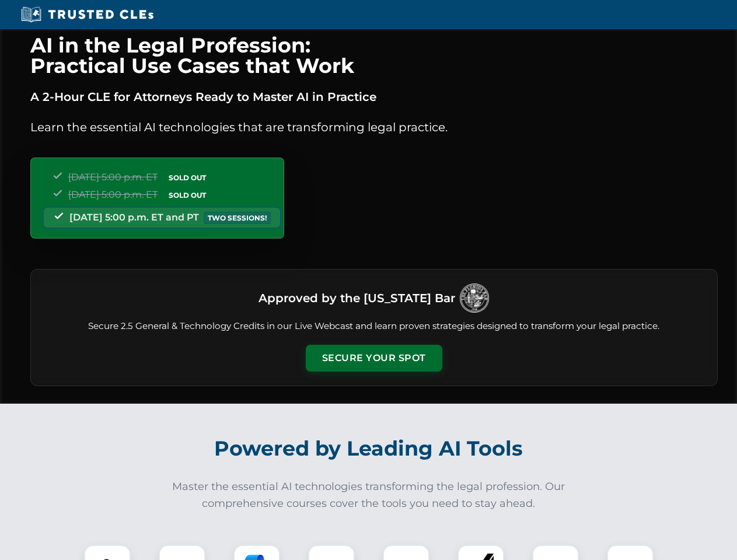 The width and height of the screenshot is (737, 560). Describe the element at coordinates (374, 358) in the screenshot. I see `button: Secure Your Spot` at that location.